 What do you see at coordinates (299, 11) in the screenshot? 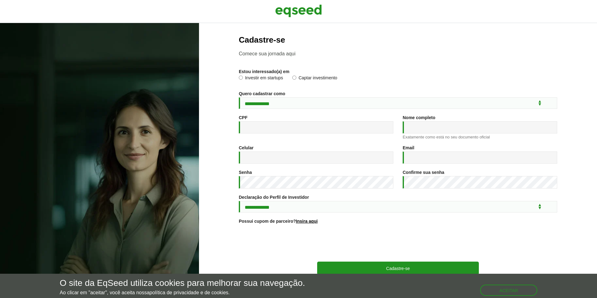
I see `img: EqSeed Logo` at bounding box center [299, 11].